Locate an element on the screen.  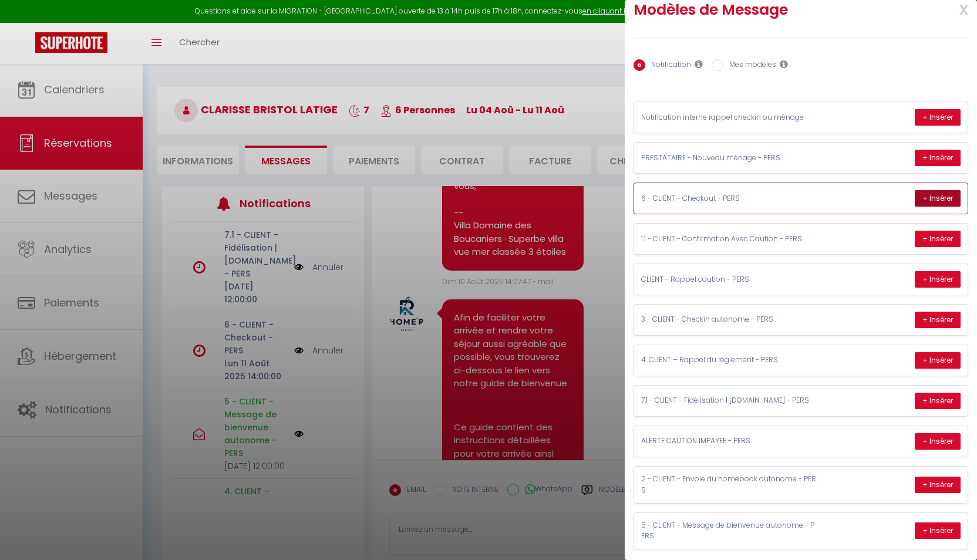
p: Notification interne rappel checkin ou ménage is located at coordinates (729, 117).